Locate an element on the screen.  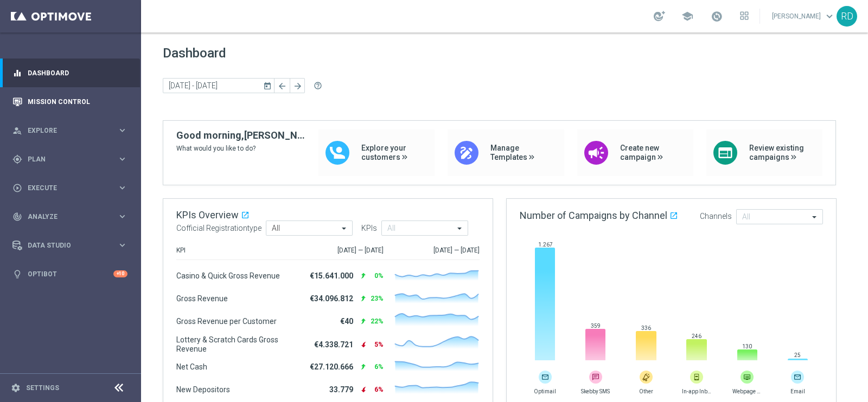
button: lightbulb Optibot +10 is located at coordinates (70, 274).